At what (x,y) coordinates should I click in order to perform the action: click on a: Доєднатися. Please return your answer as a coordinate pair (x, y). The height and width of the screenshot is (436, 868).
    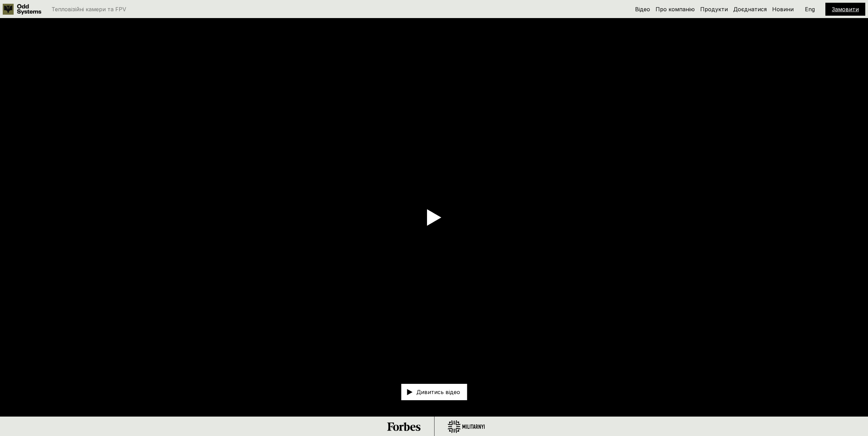
    Looking at the image, I should click on (751, 9).